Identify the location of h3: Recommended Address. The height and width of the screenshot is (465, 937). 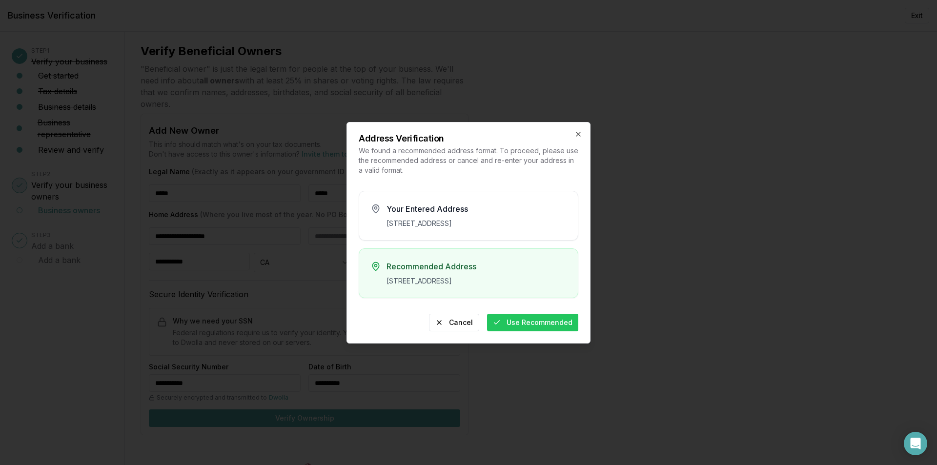
(476, 266).